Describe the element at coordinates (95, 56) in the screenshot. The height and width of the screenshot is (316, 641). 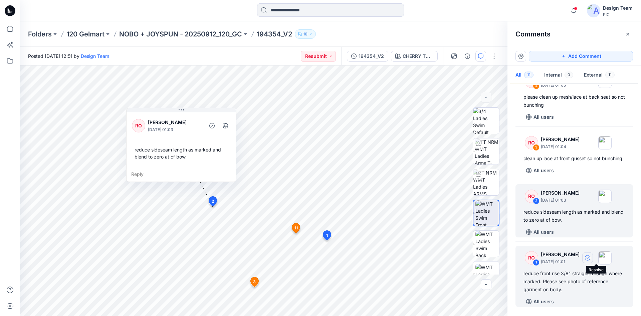
I see `a: Design Team` at that location.